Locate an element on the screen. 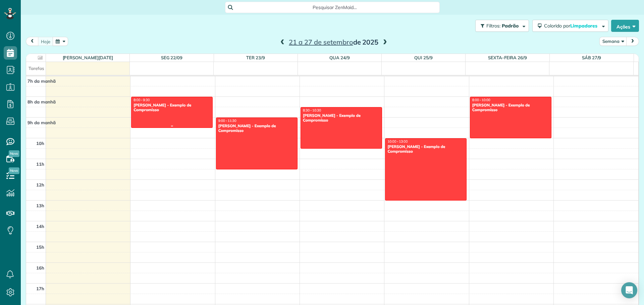 The height and width of the screenshot is (305, 644). button: anterior is located at coordinates (32, 41).